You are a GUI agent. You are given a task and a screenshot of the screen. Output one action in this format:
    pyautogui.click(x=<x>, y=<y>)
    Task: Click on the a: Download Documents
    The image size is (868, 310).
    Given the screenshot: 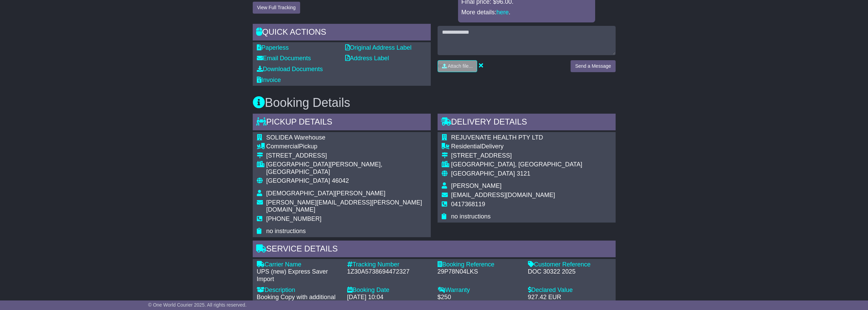 What is the action you would take?
    pyautogui.click(x=290, y=69)
    